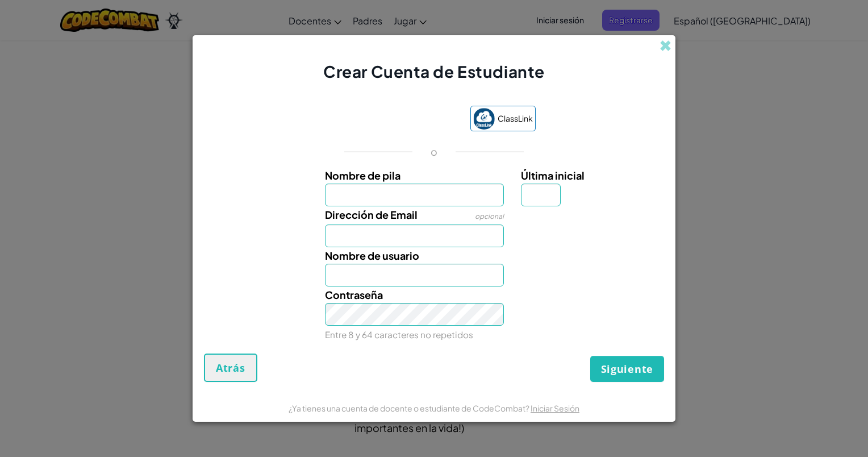 The width and height of the screenshot is (868, 457). What do you see at coordinates (231, 367) in the screenshot?
I see `button: Atrás` at bounding box center [231, 367].